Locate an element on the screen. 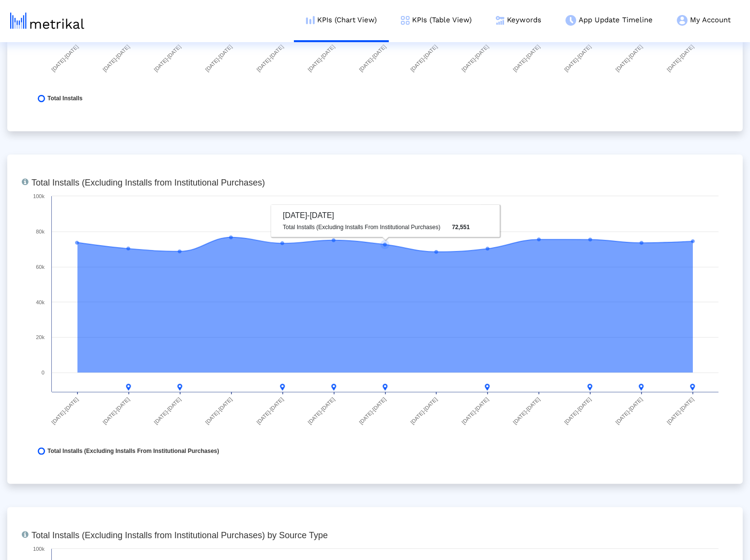 This screenshot has width=750, height=560. span: Total Installs (Excluding Installs From Institutional Purchases) is located at coordinates (133, 451).